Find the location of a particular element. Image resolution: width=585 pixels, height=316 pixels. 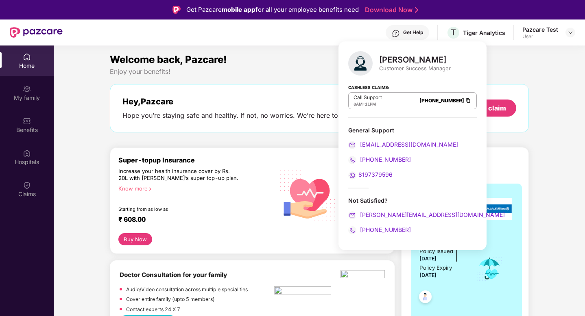

img: svg+xml;base64,PHN2ZyBpZD0iSG9tZSIgeG1sbnM9Imh0dHA6Ly93d3cudzMub3JnLzIwMDAvc3ZnIiB3aWR0aD0iMjAiIG... is located at coordinates (27, 57).